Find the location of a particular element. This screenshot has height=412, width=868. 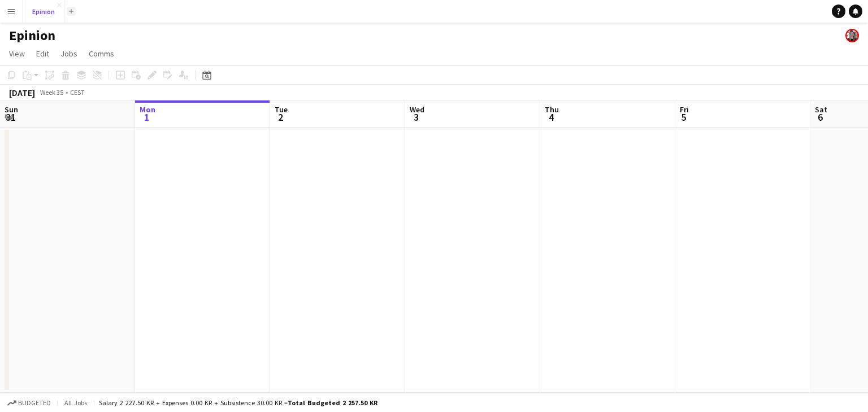

span: Total Budgeted 2 257.50 KR is located at coordinates (332, 402).